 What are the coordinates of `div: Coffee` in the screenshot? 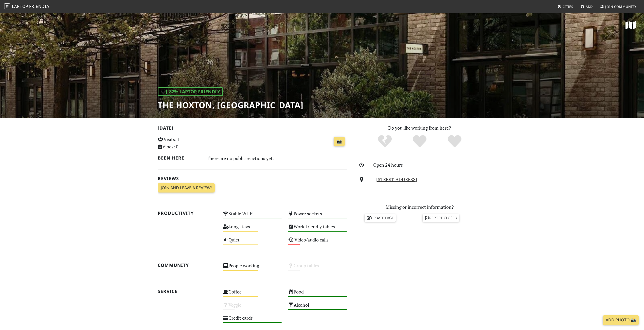 It's located at (252, 294).